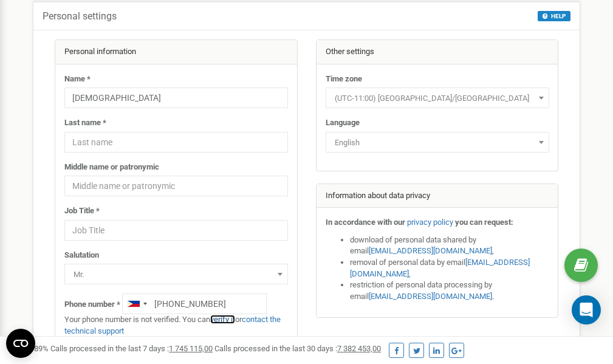 The image size is (613, 364). What do you see at coordinates (176, 230) in the screenshot?
I see `input: Job Title` at bounding box center [176, 230].